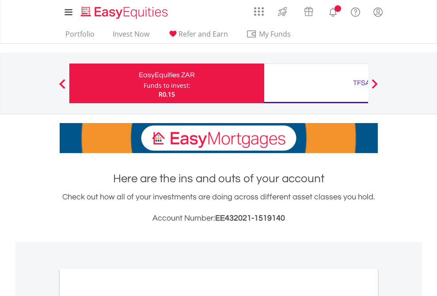 The image size is (437, 296). What do you see at coordinates (125, 12) in the screenshot?
I see `img: EasyEquities_Logo.png` at bounding box center [125, 12].